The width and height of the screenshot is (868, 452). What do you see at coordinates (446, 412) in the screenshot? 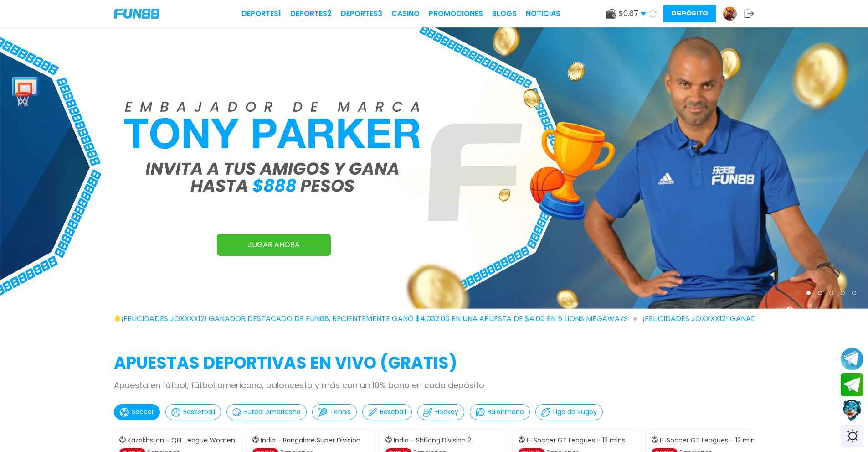
I see `p: Hockey` at bounding box center [446, 412].